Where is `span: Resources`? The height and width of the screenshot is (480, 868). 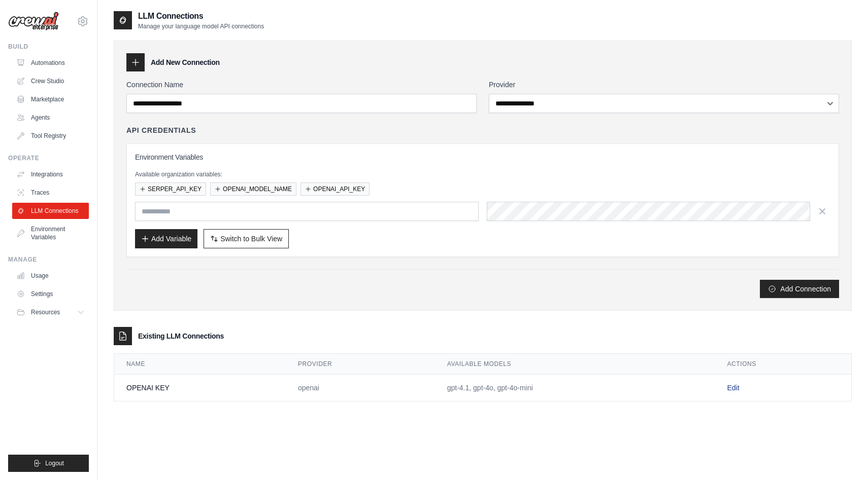 span: Resources is located at coordinates (45, 313).